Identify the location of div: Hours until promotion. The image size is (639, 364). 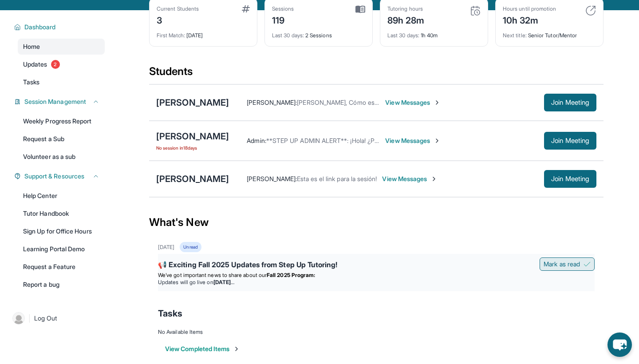
(529, 9).